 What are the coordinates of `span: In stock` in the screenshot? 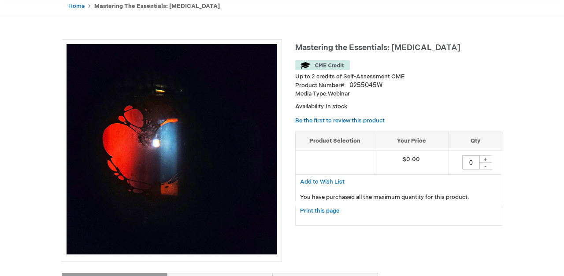 It's located at (336, 107).